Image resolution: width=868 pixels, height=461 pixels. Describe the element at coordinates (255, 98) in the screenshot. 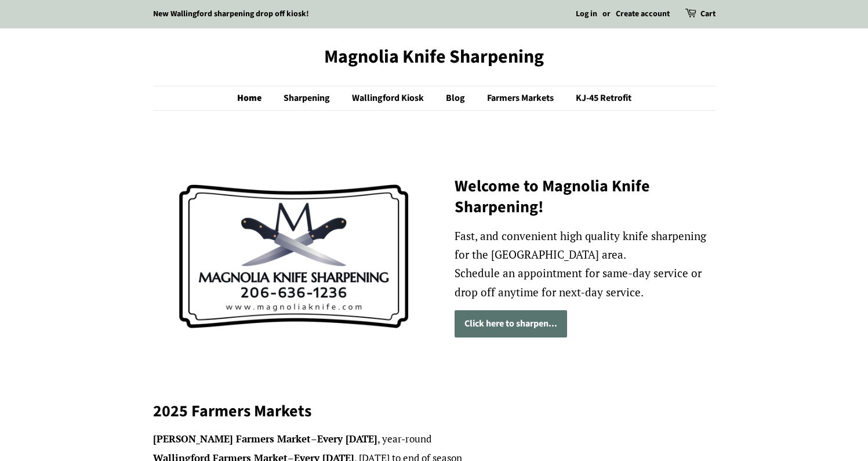

I see `a: Home` at that location.